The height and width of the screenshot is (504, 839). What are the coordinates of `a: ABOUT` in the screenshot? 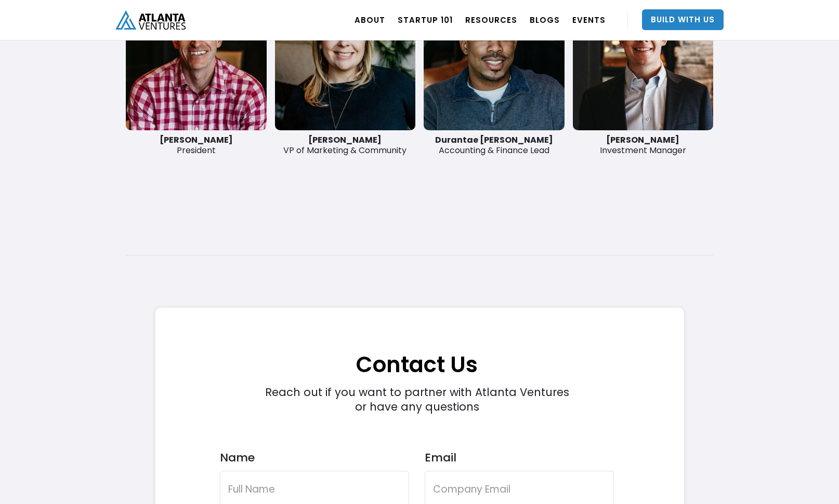 It's located at (370, 19).